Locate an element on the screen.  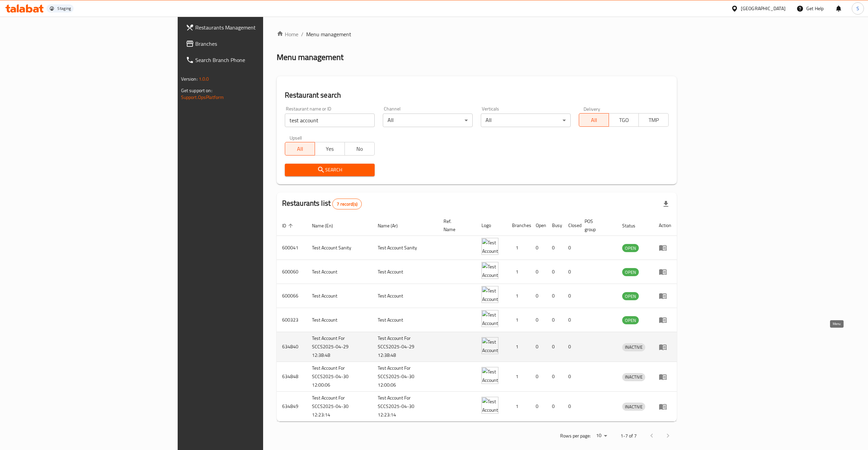
nav: breadcrumb is located at coordinates (476, 35).